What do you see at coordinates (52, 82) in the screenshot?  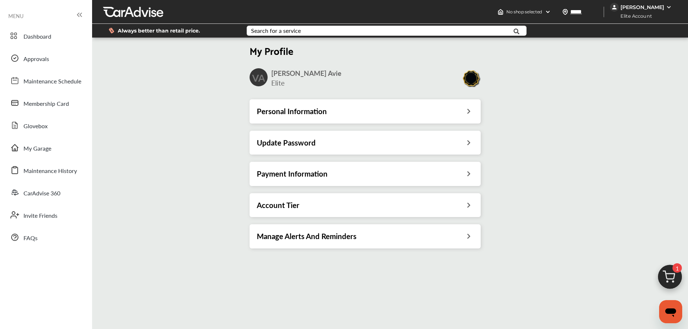 I see `span: Maintenance Schedule` at bounding box center [52, 82].